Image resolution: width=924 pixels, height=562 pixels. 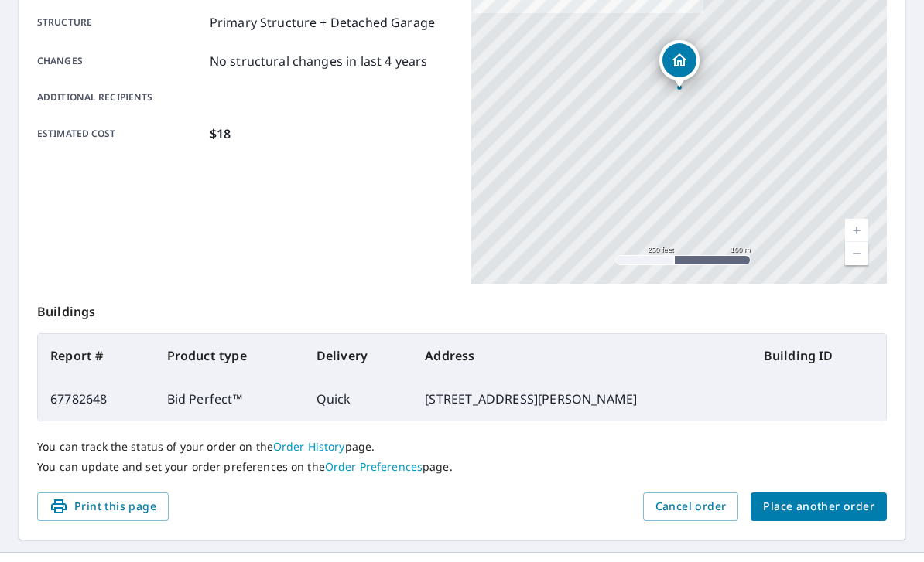 I want to click on th: Address, so click(x=581, y=356).